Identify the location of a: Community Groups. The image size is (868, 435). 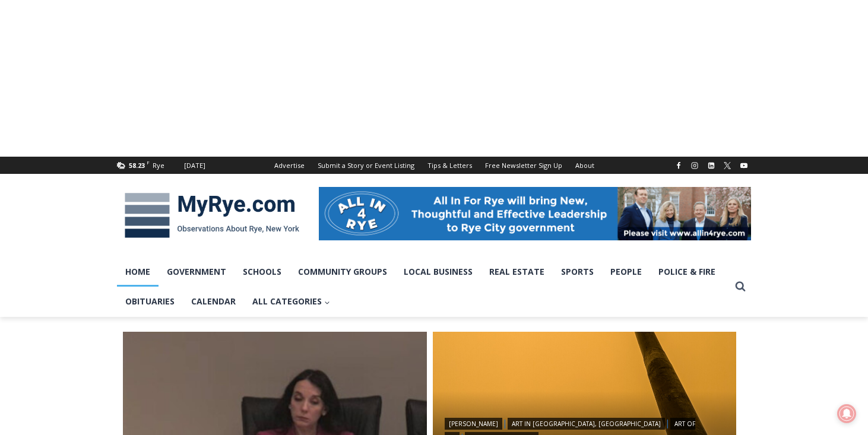
(342, 272).